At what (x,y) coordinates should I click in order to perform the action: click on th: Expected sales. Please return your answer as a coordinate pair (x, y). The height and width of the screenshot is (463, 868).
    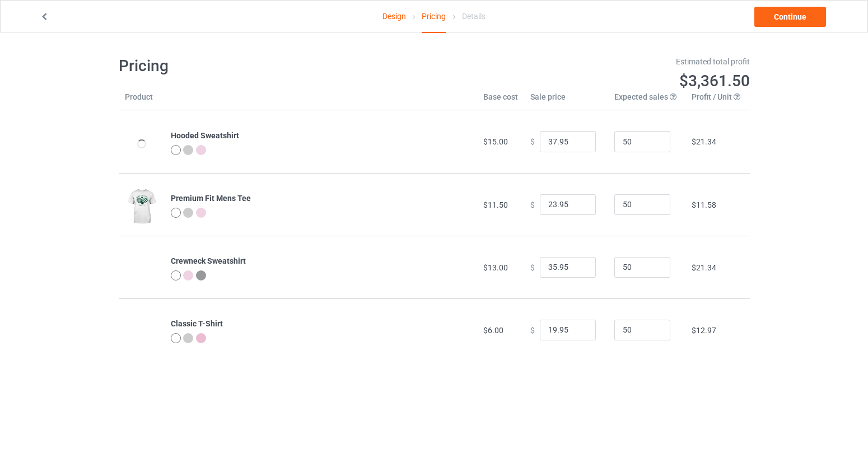
    Looking at the image, I should click on (647, 101).